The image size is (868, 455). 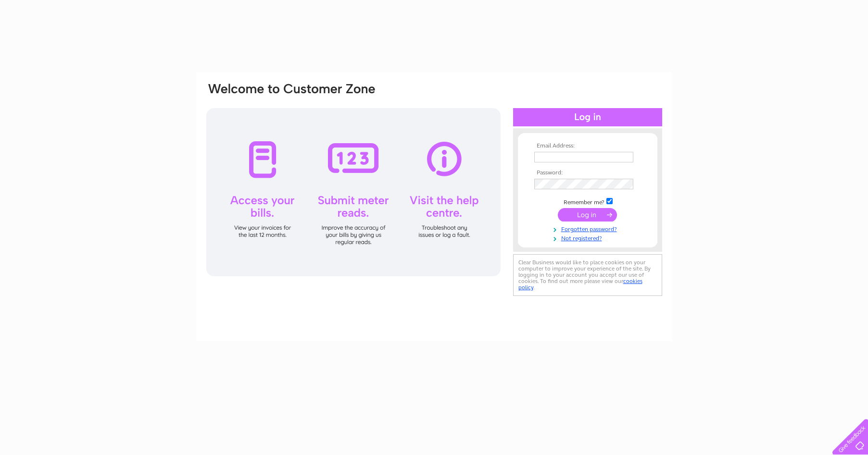 What do you see at coordinates (580, 284) in the screenshot?
I see `a: cookies policy` at bounding box center [580, 284].